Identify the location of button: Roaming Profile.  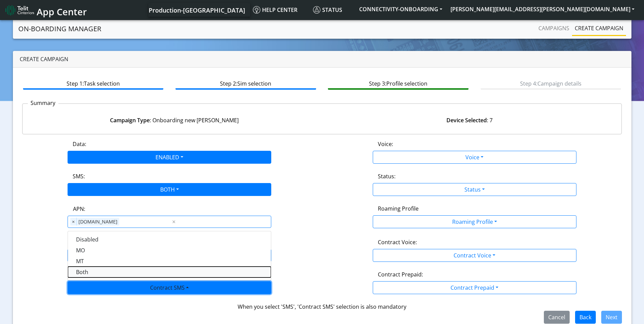
(474, 222).